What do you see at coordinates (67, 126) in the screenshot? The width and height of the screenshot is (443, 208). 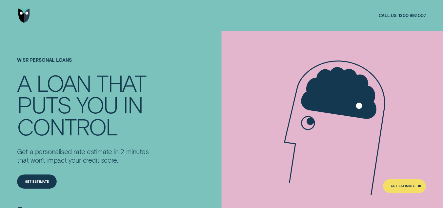 I see `div: CONTROL` at bounding box center [67, 126].